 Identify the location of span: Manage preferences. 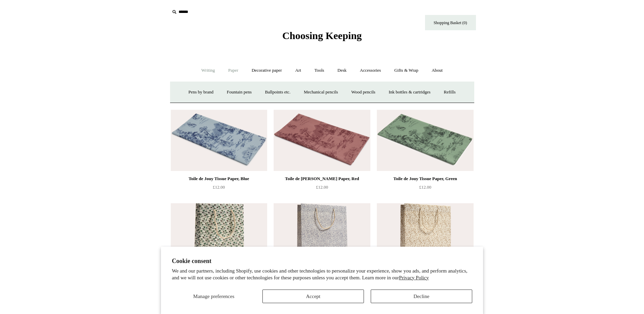
(213, 296).